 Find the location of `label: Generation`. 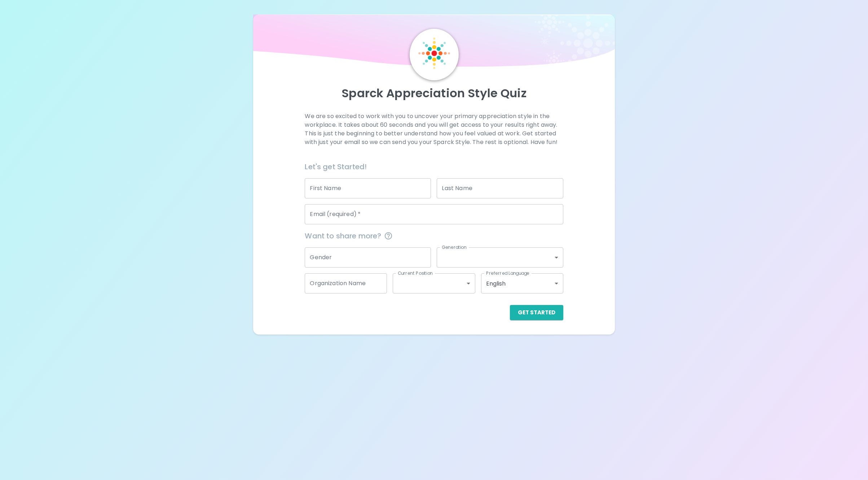

label: Generation is located at coordinates (454, 247).